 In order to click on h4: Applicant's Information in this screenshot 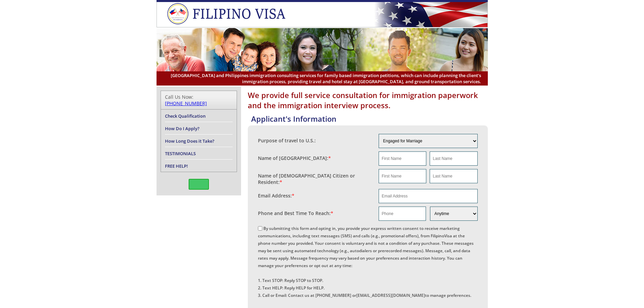, I will do `click(369, 119)`.